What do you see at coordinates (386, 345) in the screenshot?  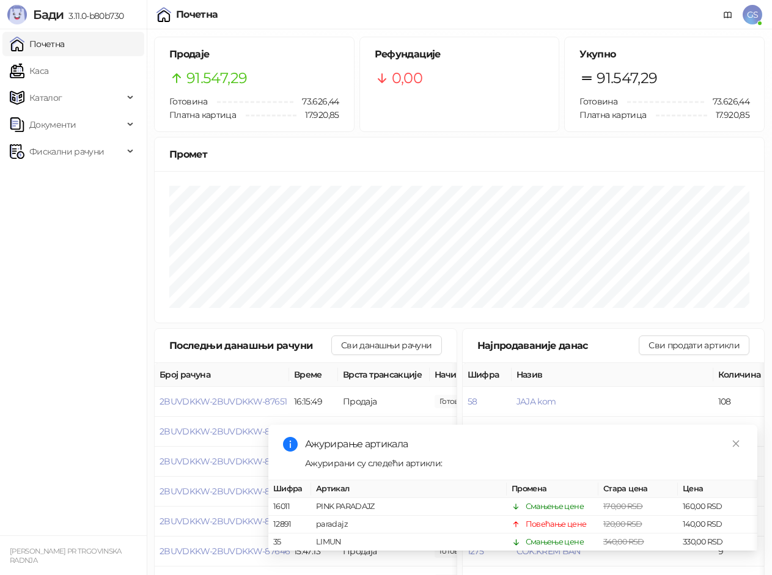 I see `button: Сви данашњи рачуни` at bounding box center [386, 345].